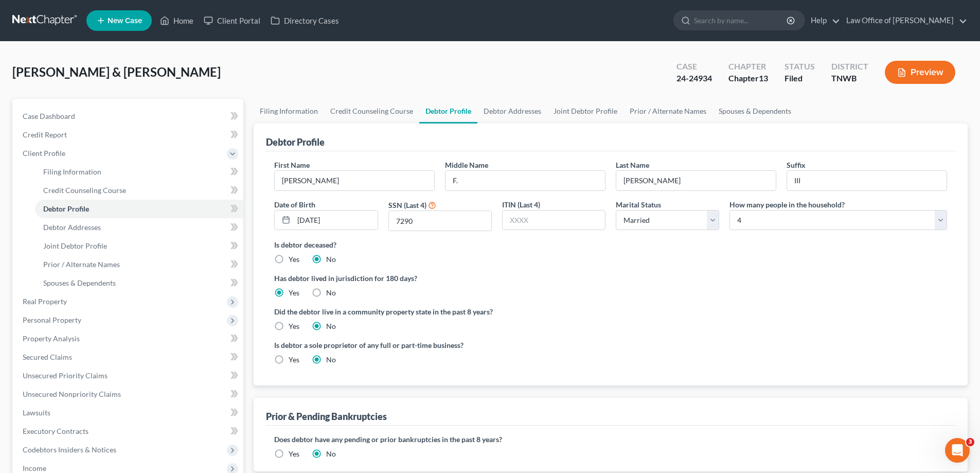  What do you see at coordinates (52, 320) in the screenshot?
I see `span: Personal Property` at bounding box center [52, 320].